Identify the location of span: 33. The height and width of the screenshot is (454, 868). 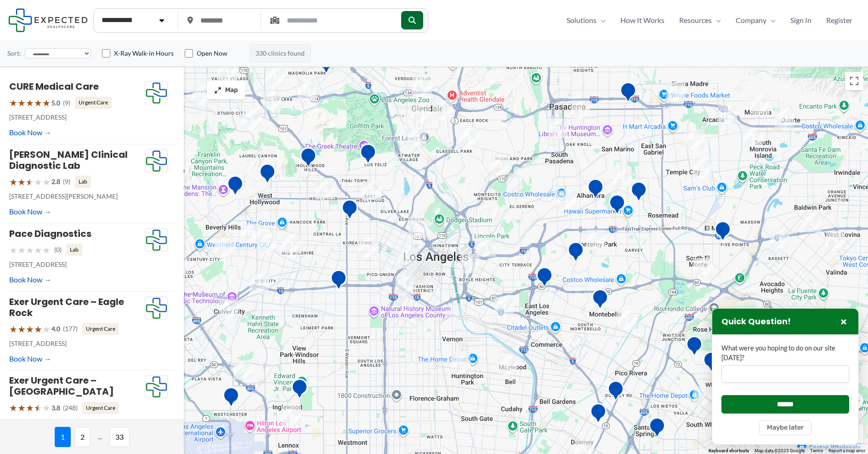
(120, 437).